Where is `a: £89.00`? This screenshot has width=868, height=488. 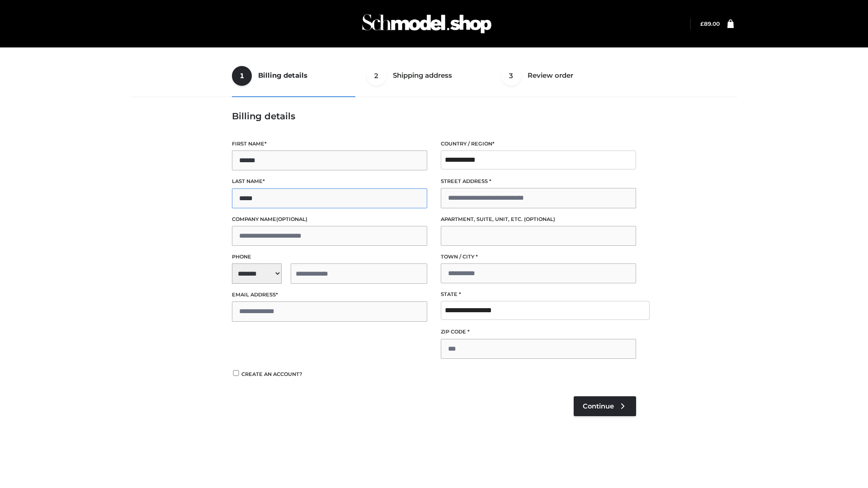
a: £89.00 is located at coordinates (709, 23).